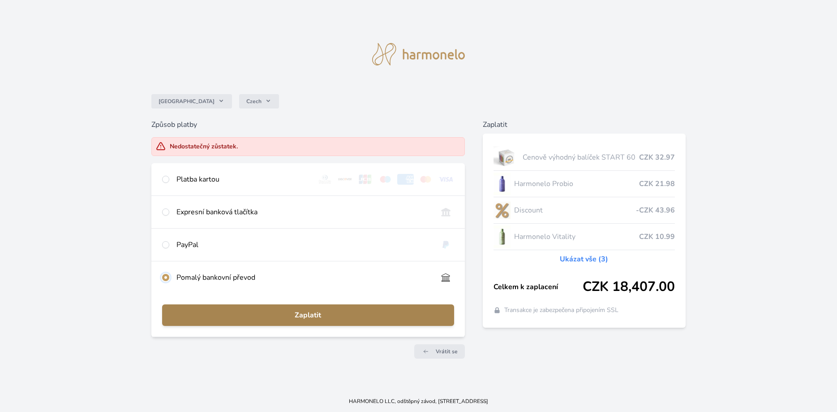 This screenshot has width=837, height=412. What do you see at coordinates (385, 179) in the screenshot?
I see `img: maestro.svg` at bounding box center [385, 179].